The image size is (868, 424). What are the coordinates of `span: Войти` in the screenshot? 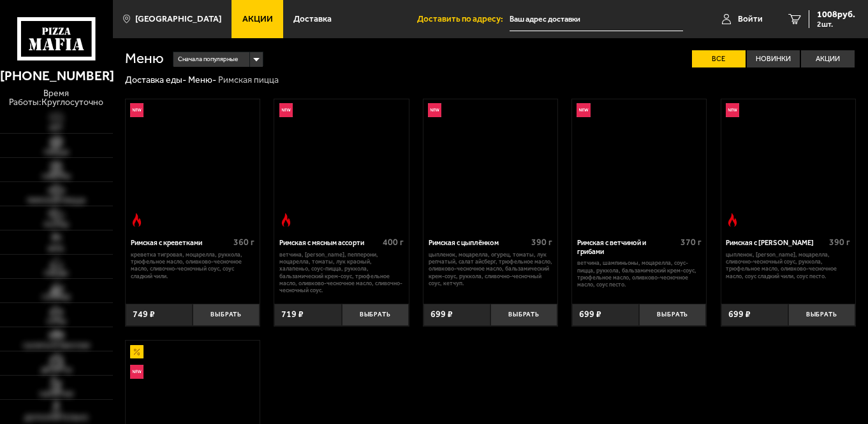 It's located at (750, 19).